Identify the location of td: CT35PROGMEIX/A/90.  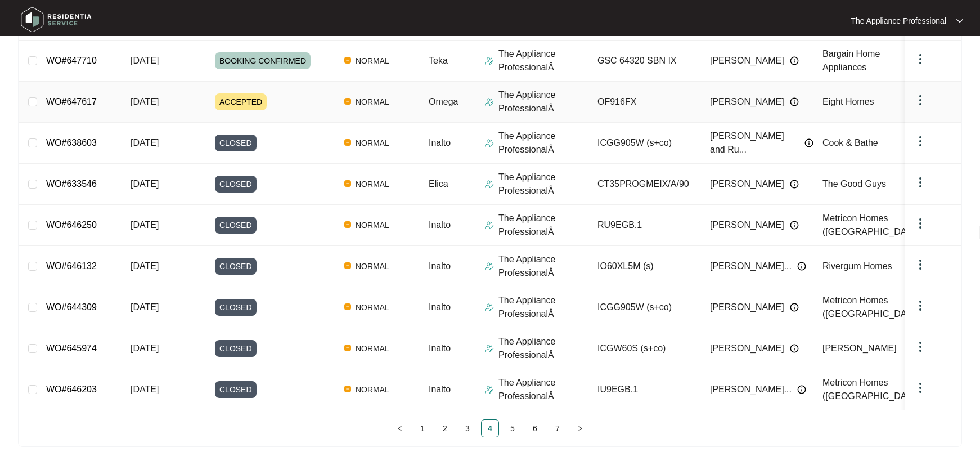
(644, 184).